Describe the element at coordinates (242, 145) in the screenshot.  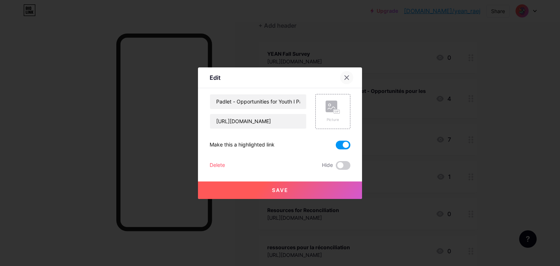
I see `div: Make this a highlighted link` at that location.